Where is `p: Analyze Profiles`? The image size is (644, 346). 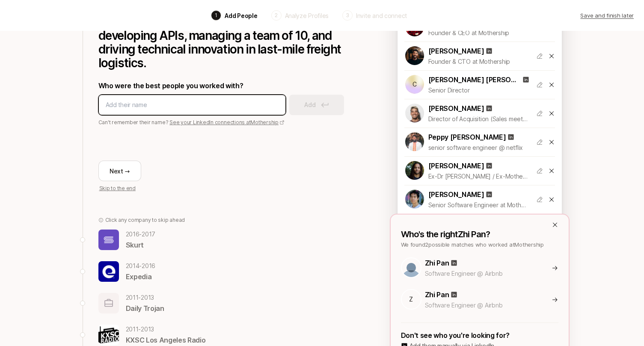 p: Analyze Profiles is located at coordinates (307, 16).